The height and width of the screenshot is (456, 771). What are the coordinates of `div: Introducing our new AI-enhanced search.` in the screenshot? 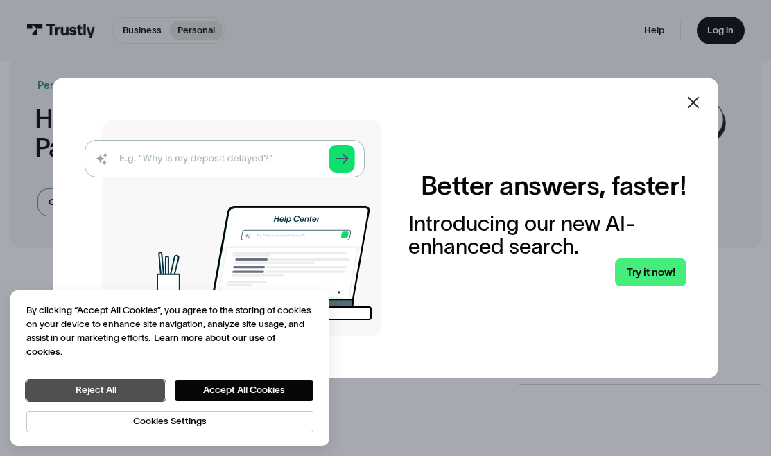 It's located at (547, 235).